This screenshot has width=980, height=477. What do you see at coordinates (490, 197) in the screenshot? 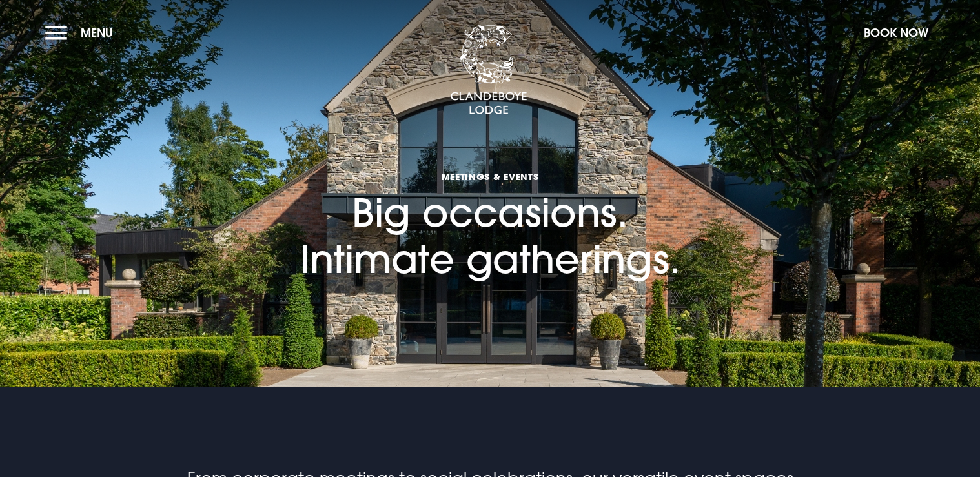
I see `h1: Big occasions. Intimate gatherings.` at bounding box center [490, 197].